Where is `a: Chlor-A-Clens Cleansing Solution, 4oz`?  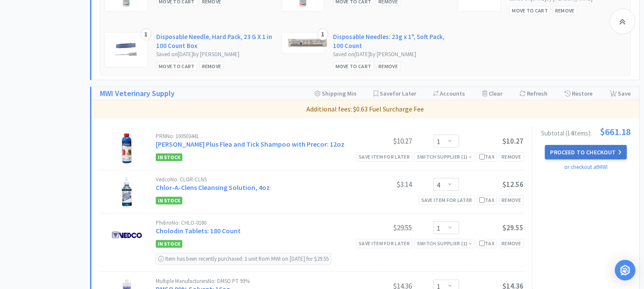
a: Chlor-A-Clens Cleansing Solution, 4oz is located at coordinates (213, 187).